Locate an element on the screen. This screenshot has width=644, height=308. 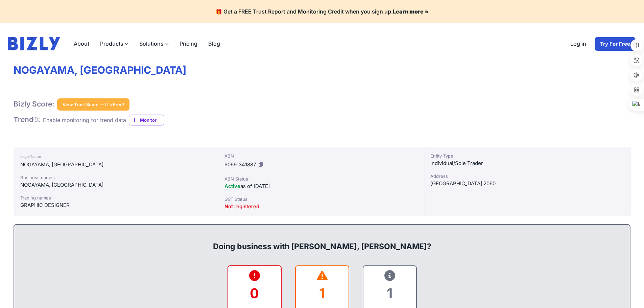
a: Try For Free is located at coordinates (615, 44).